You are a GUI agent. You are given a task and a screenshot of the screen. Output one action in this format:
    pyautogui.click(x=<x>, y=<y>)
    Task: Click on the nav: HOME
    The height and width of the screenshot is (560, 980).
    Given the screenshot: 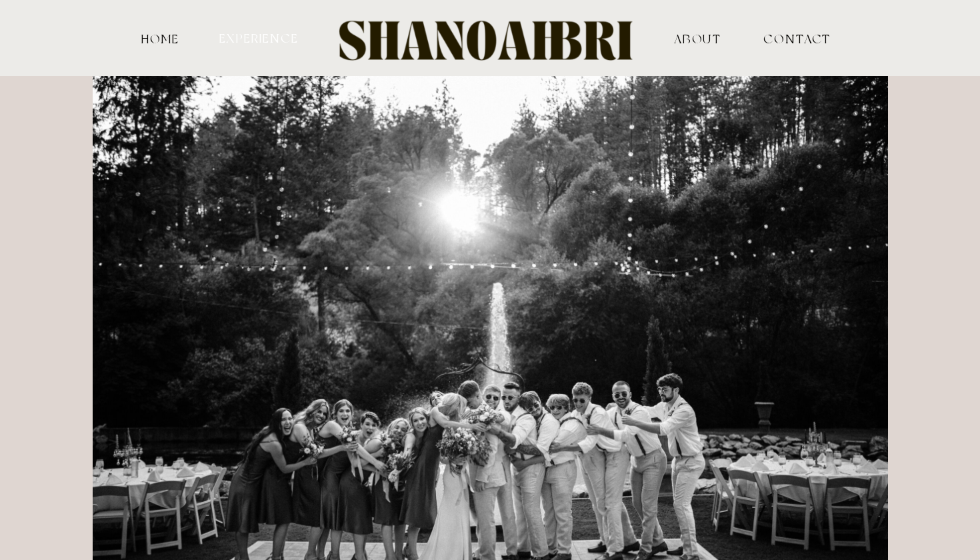 What is the action you would take?
    pyautogui.click(x=160, y=38)
    